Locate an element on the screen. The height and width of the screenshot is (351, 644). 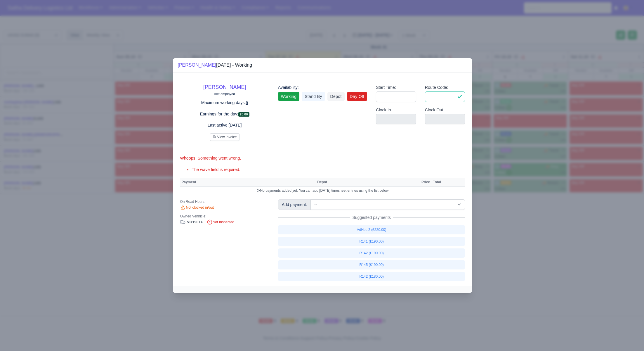
label: Clock In is located at coordinates (383, 110).